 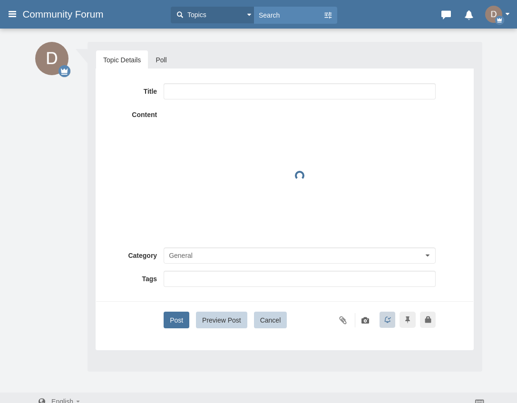 I want to click on a: Community Forum, so click(x=94, y=14).